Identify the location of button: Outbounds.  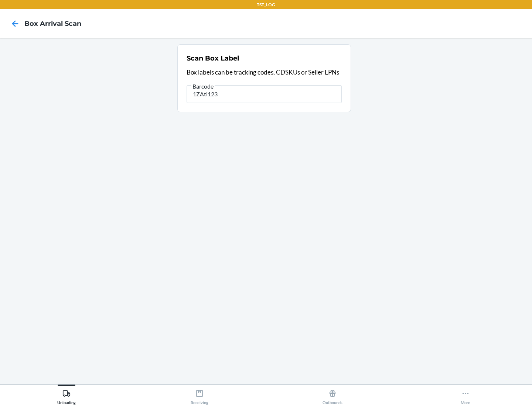
(332, 395).